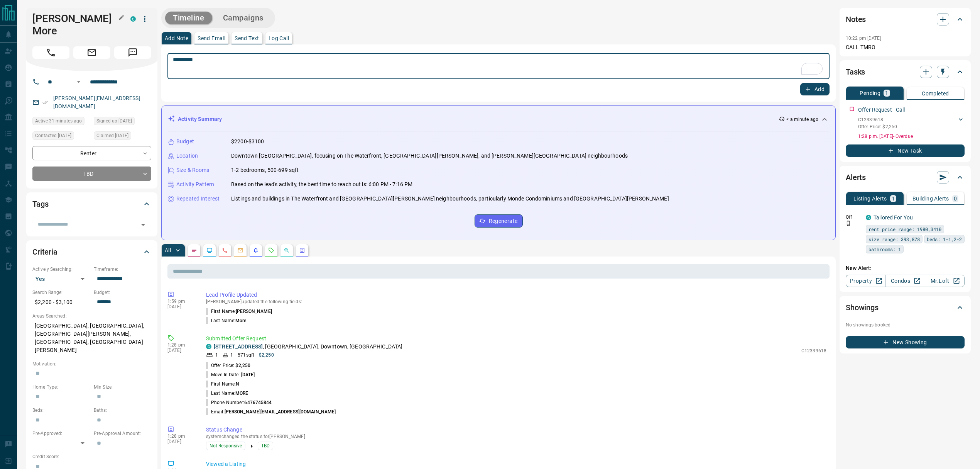 The width and height of the screenshot is (980, 469). What do you see at coordinates (193, 170) in the screenshot?
I see `p: Size & Rooms` at bounding box center [193, 170].